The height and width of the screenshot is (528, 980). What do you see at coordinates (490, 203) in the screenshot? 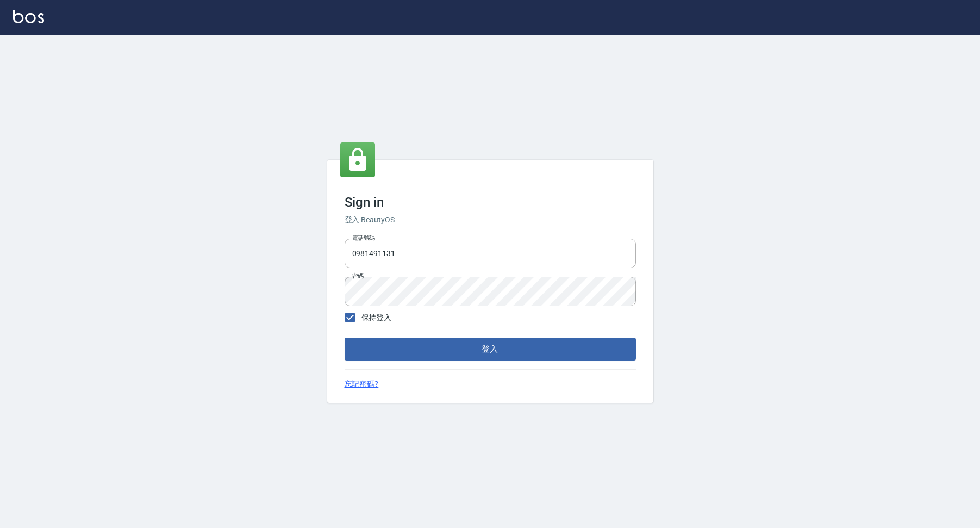
I see `h3: Sign in` at bounding box center [490, 203].